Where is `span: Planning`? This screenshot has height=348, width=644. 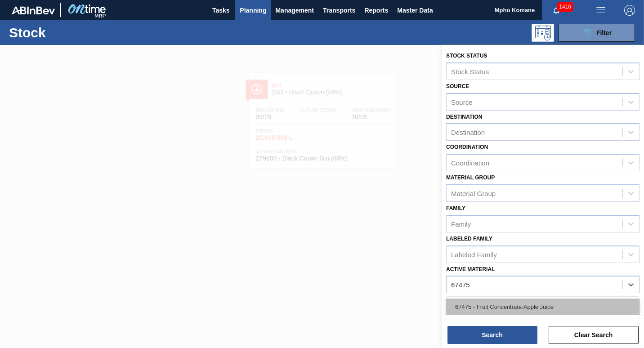 span: Planning is located at coordinates (253, 10).